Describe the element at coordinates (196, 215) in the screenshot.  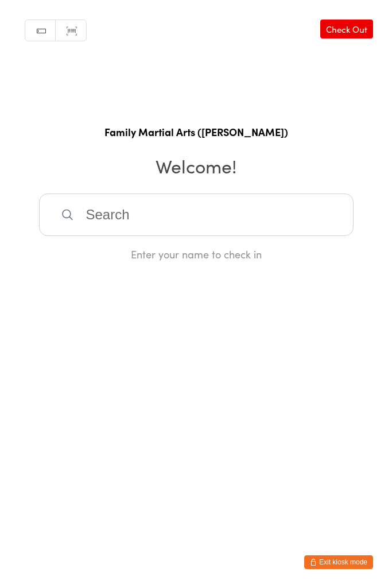
I see `input: Search` at that location.